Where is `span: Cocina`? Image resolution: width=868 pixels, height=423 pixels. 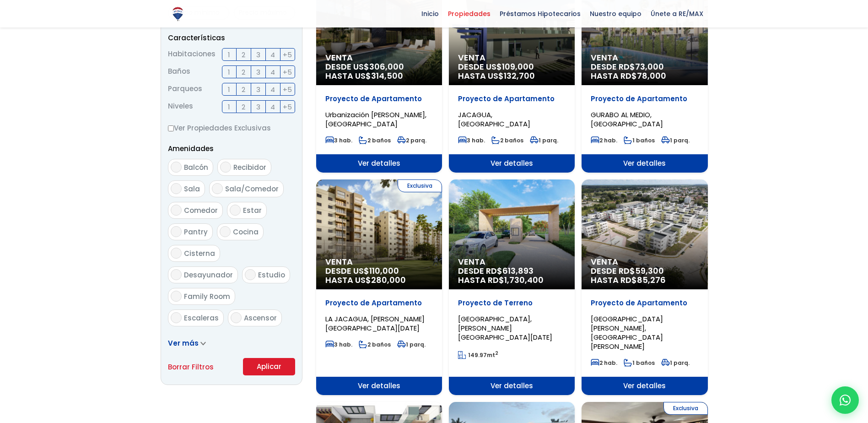
span: Cocina is located at coordinates (245, 232).